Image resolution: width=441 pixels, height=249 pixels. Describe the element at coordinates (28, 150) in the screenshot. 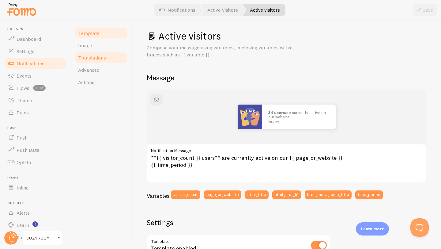

I see `span: Push Data` at that location.